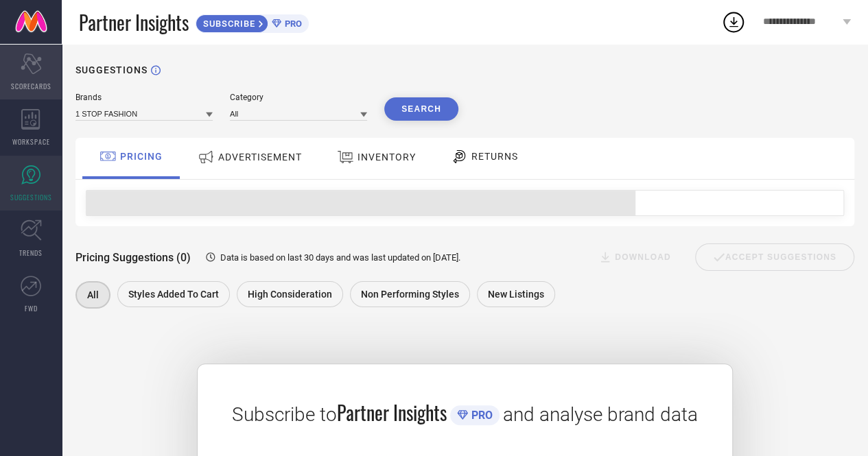 The height and width of the screenshot is (456, 868). What do you see at coordinates (31, 141) in the screenshot?
I see `span: WORKSPACE` at bounding box center [31, 141].